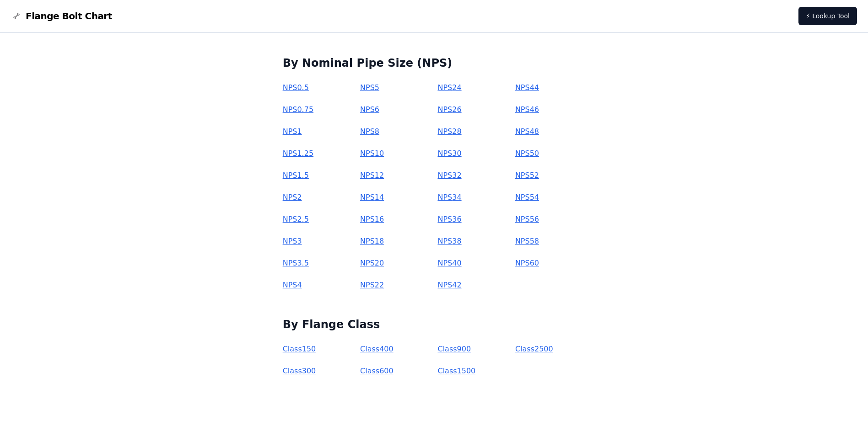 The width and height of the screenshot is (868, 436). What do you see at coordinates (449, 131) in the screenshot?
I see `a: NPS28` at bounding box center [449, 131].